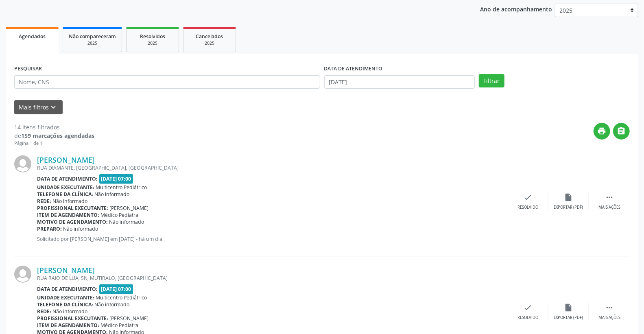 This screenshot has width=644, height=334. I want to click on i: print, so click(603, 131).